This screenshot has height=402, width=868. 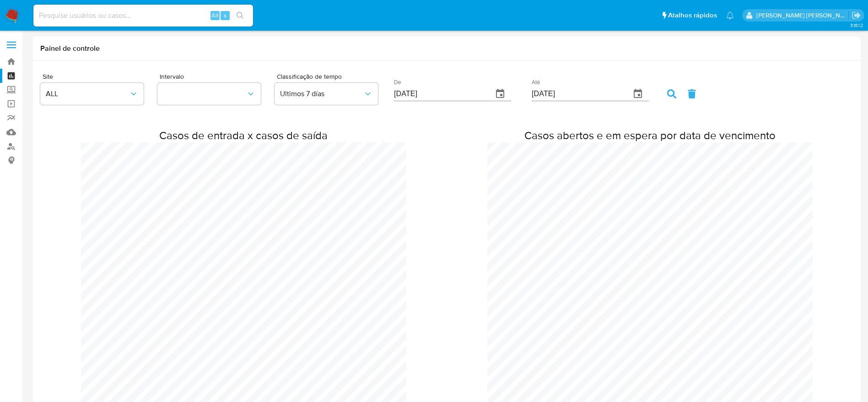 What do you see at coordinates (225, 15) in the screenshot?
I see `span: s` at bounding box center [225, 15].